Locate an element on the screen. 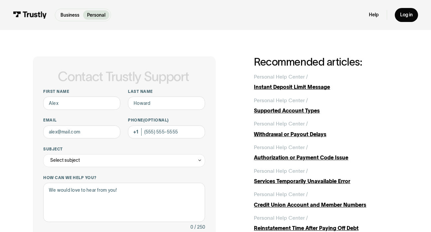 The width and height of the screenshot is (431, 232). div: Withdrawal or Payout Delays is located at coordinates (326, 134).